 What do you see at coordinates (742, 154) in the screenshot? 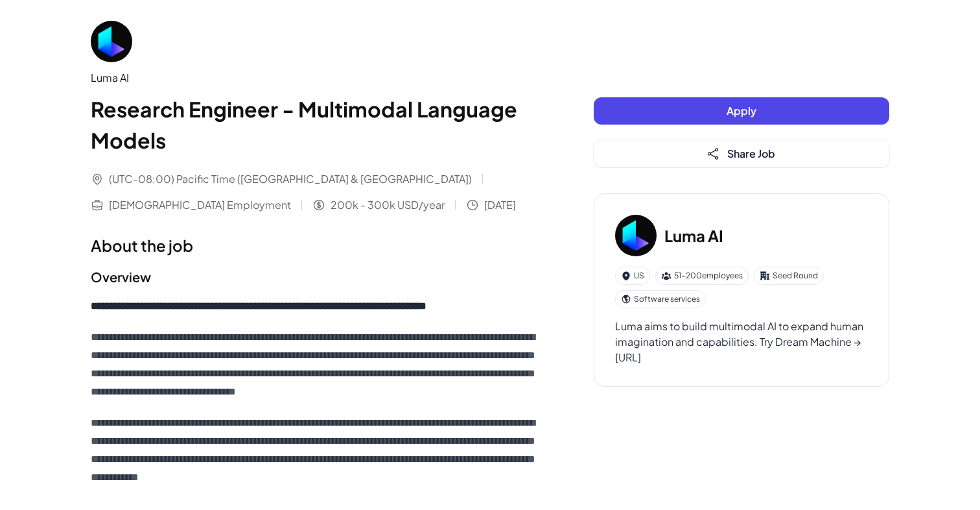
I see `button: Share Job` at bounding box center [742, 154].